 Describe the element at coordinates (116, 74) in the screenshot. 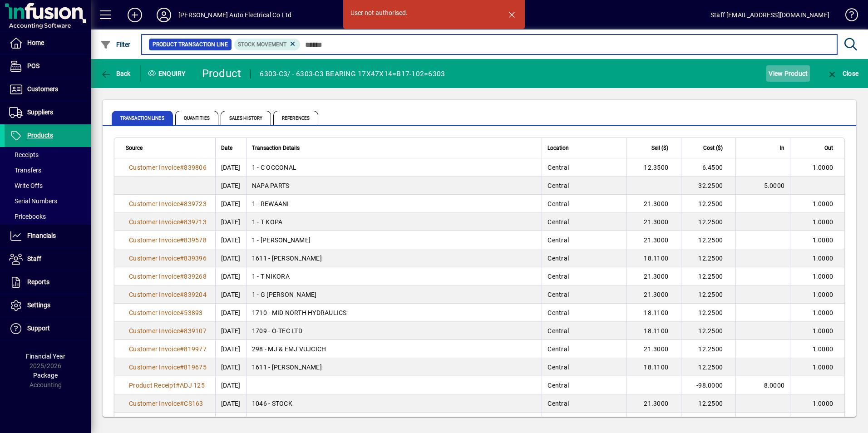

I see `button: Back` at that location.